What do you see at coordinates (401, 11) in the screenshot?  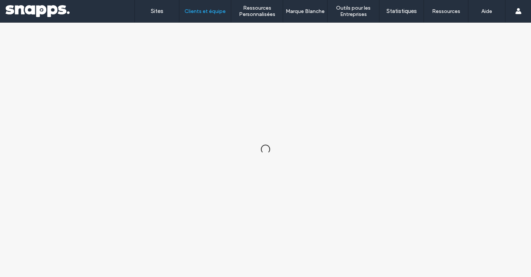 I see `label: Statistiques` at bounding box center [401, 11].